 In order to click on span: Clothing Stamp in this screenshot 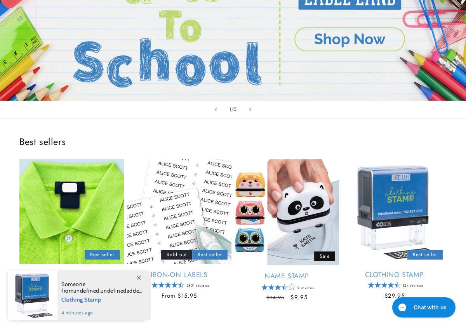, I will do `click(102, 298)`.